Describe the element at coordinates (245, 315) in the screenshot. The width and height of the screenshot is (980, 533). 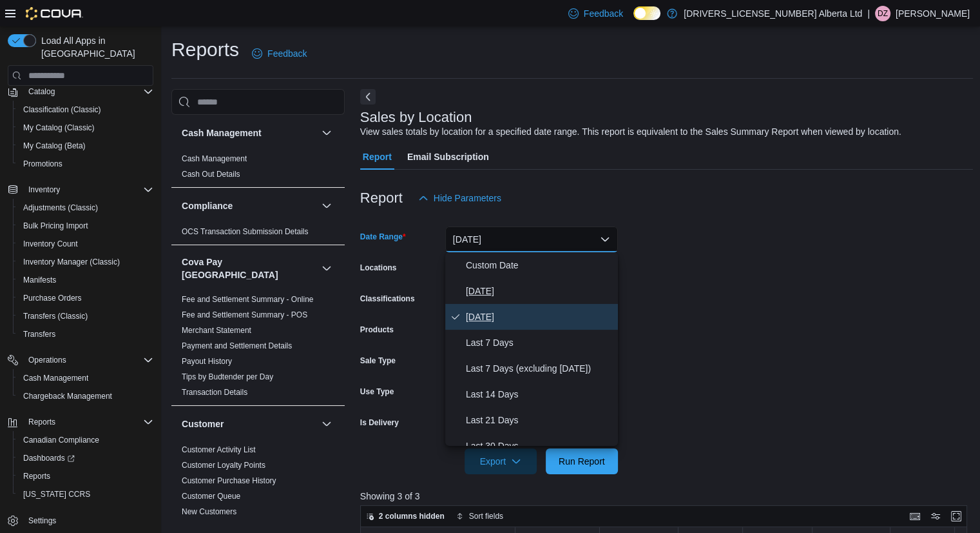
I see `a: Fee and Settlement Summary - POS` at that location.